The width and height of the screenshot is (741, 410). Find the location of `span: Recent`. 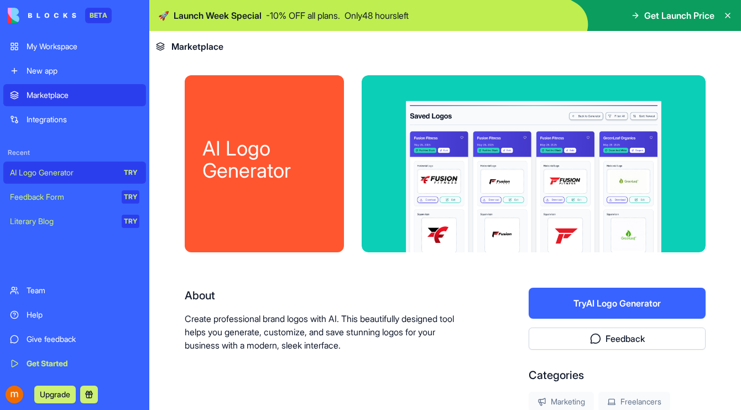

span: Recent is located at coordinates (75, 153).